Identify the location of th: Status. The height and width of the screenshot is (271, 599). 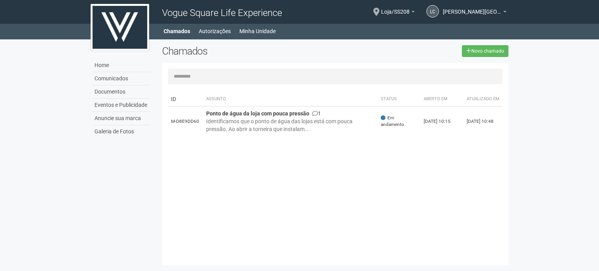
(399, 99).